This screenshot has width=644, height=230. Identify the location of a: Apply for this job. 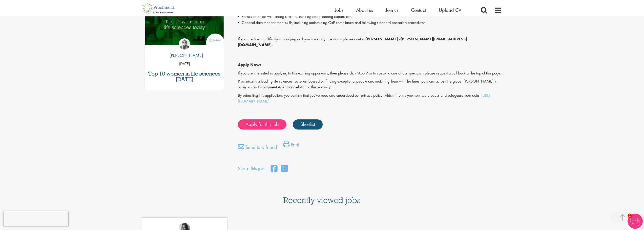
(262, 125).